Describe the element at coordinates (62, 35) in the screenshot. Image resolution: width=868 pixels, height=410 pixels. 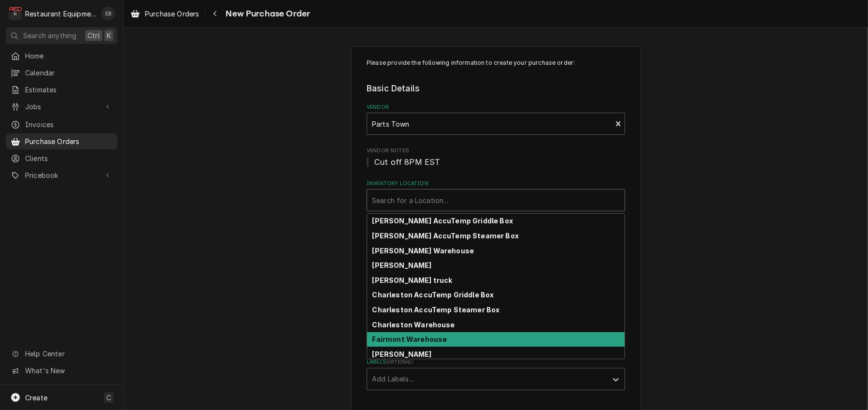
I see `button: Search anythingCtrlK` at that location.